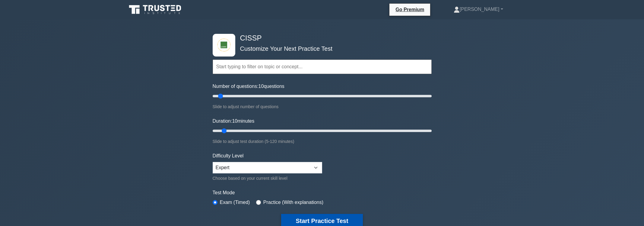 The image size is (644, 226). I want to click on div: Choose based on your current skill level, so click(267, 178).